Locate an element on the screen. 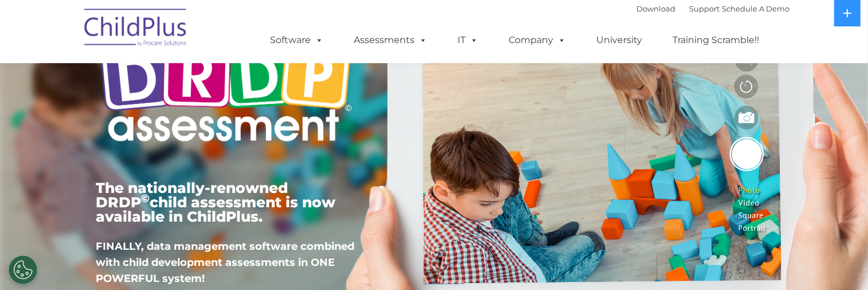 The width and height of the screenshot is (868, 290). a: Company is located at coordinates (537, 40).